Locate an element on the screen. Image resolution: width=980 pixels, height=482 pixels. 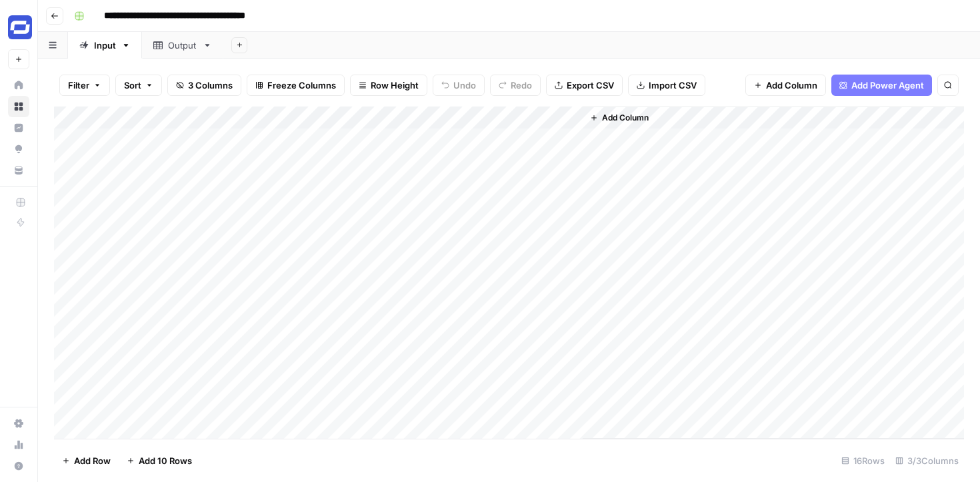
a: Your Data is located at coordinates (19, 171).